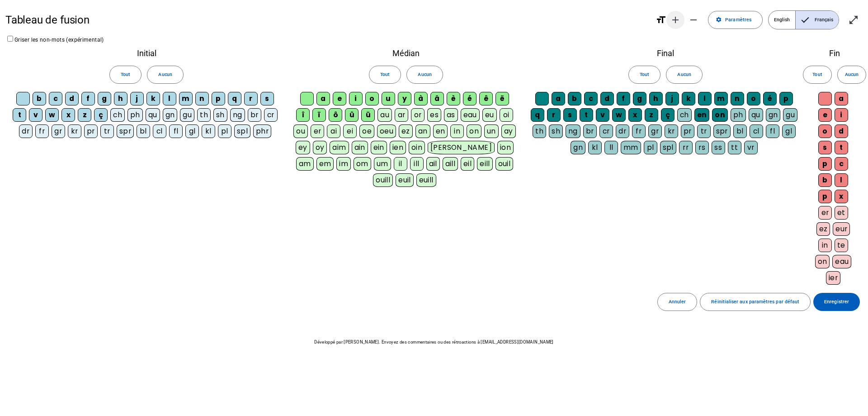 This screenshot has width=868, height=416. I want to click on div: ng, so click(238, 115).